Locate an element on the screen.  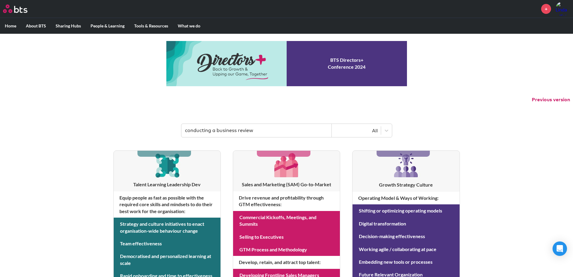
label: People & Learning is located at coordinates (107, 26).